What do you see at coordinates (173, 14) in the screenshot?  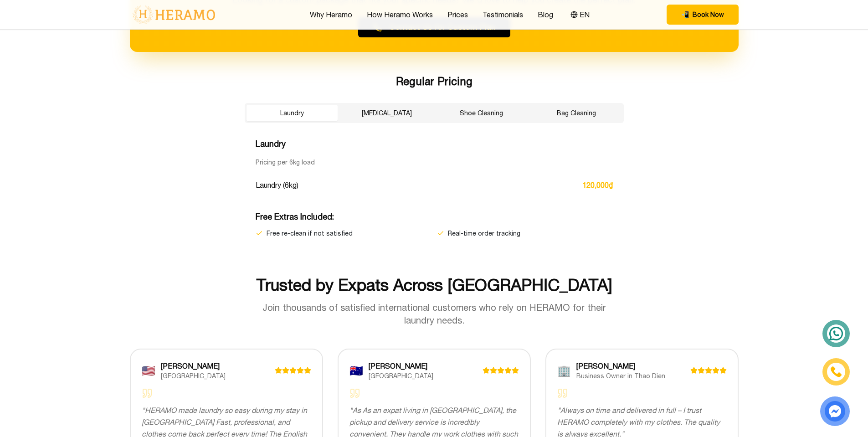 I see `img: logo-with-text.png` at bounding box center [173, 14].